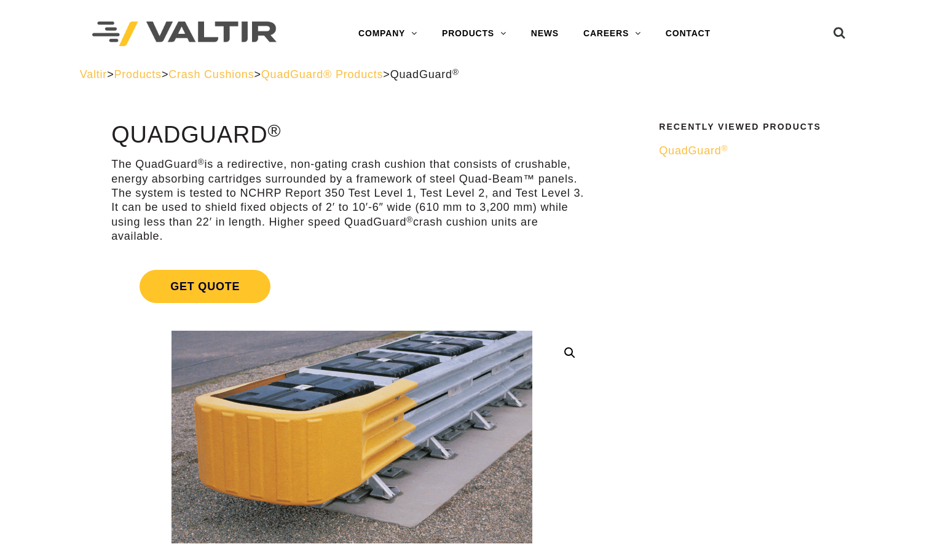 This screenshot has width=938, height=560. What do you see at coordinates (185, 34) in the screenshot?
I see `img: Valtir` at bounding box center [185, 34].